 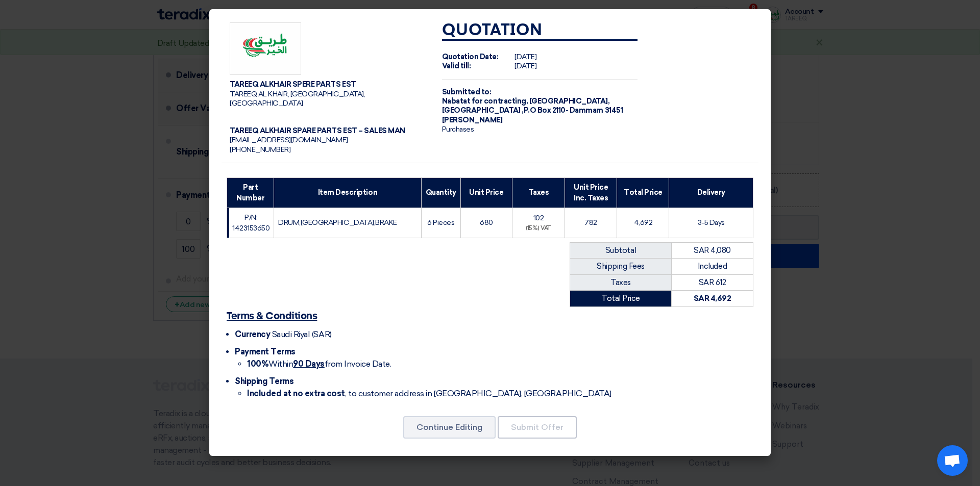 I want to click on th: Delivery, so click(x=711, y=192).